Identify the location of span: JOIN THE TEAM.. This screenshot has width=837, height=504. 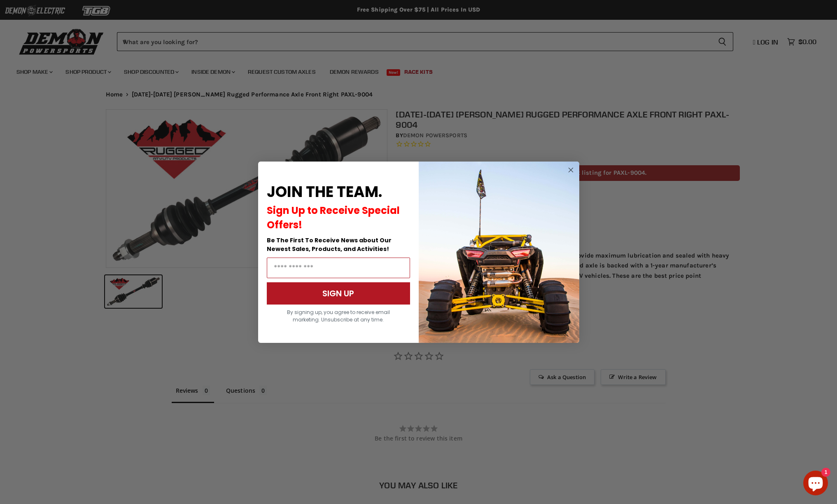
(325, 191).